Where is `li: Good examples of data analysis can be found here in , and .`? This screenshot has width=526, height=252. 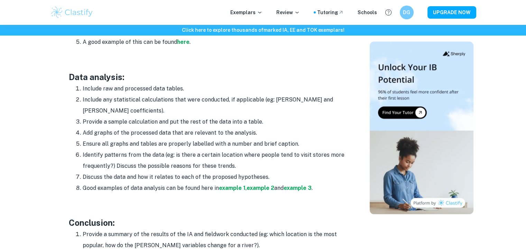
li: Good examples of data analysis can be found here in , and . is located at coordinates (214, 188).